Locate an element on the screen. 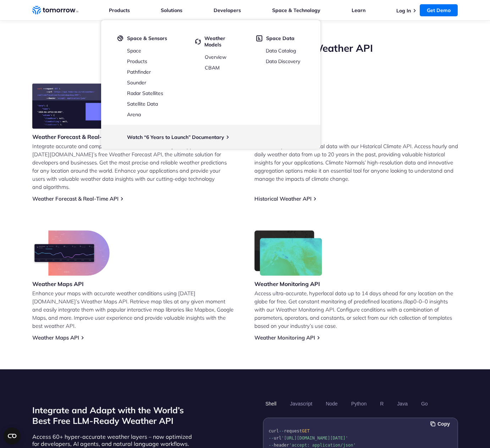 The height and width of the screenshot is (448, 490). span: GET is located at coordinates (305, 431).